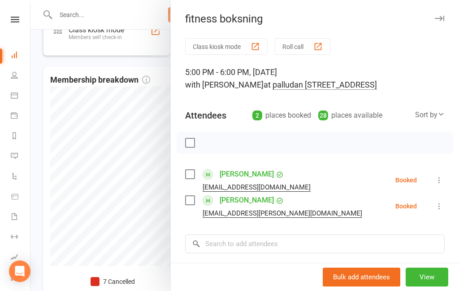  What do you see at coordinates (227, 46) in the screenshot?
I see `button: Class kiosk mode` at bounding box center [227, 46].